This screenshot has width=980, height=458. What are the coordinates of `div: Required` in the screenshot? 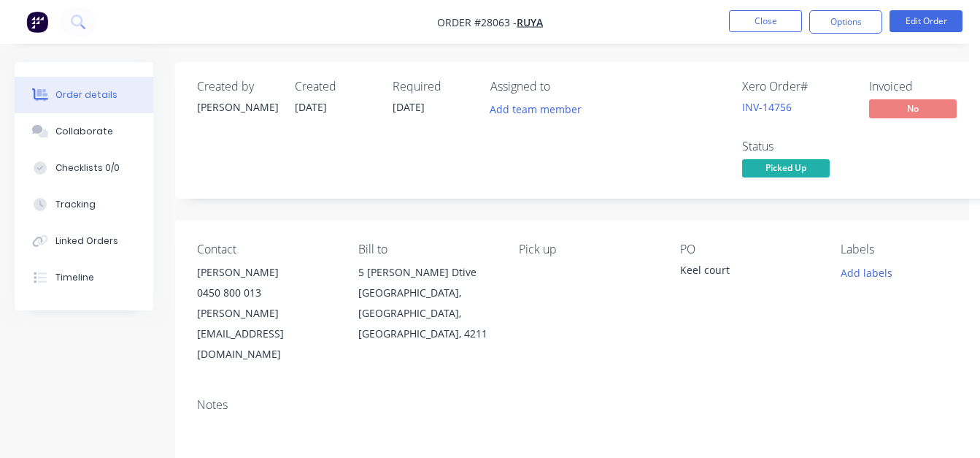 It's located at (432, 86).